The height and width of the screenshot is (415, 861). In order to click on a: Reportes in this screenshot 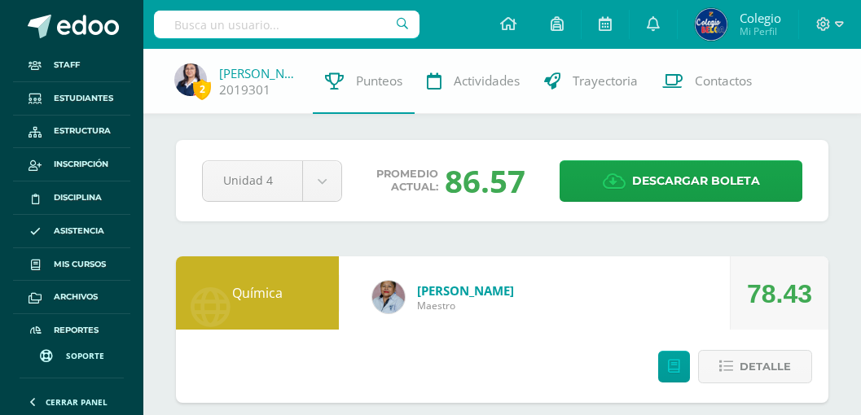, I will do `click(72, 331)`.